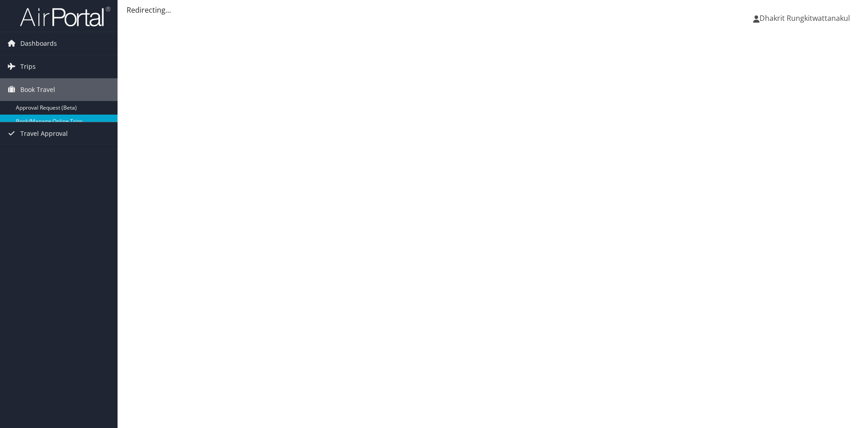  I want to click on div: Redirecting..., so click(493, 10).